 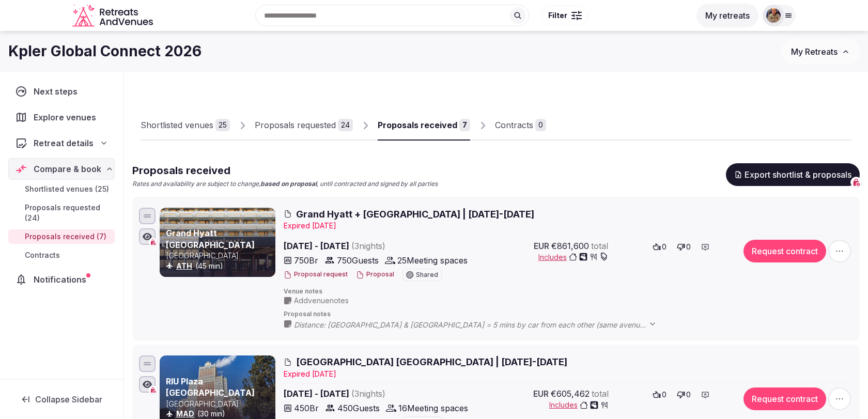 I want to click on a: ATH, so click(x=184, y=266).